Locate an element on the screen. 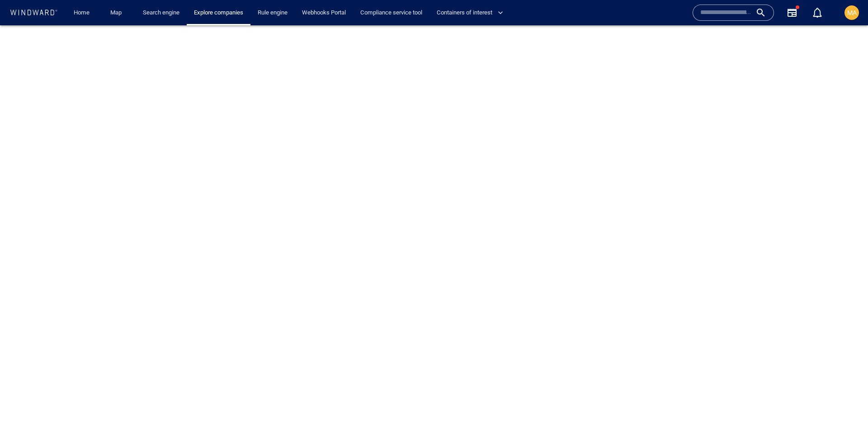 The height and width of the screenshot is (438, 868). button: Containers of interest is located at coordinates (472, 13).